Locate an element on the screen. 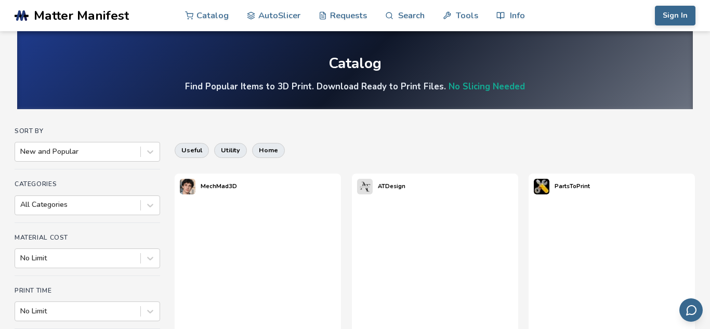 Image resolution: width=710 pixels, height=329 pixels. span: Matter Manifest is located at coordinates (81, 16).